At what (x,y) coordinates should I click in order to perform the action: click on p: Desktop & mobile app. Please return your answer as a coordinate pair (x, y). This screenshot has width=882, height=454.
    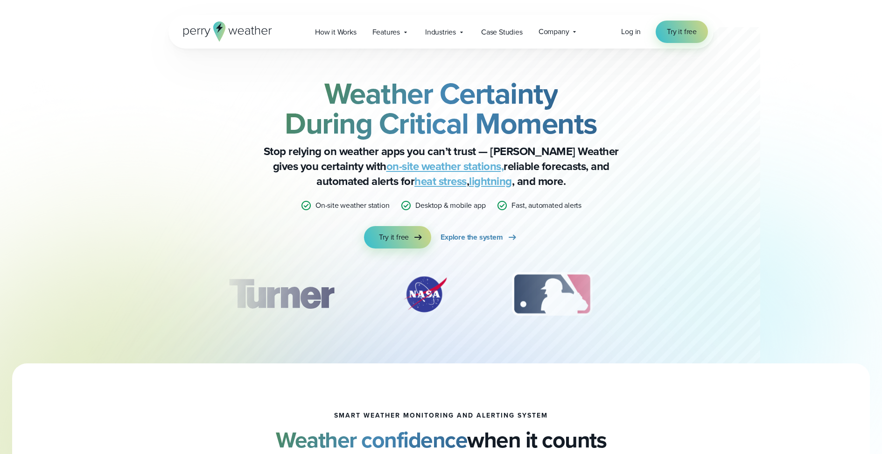
    Looking at the image, I should click on (450, 205).